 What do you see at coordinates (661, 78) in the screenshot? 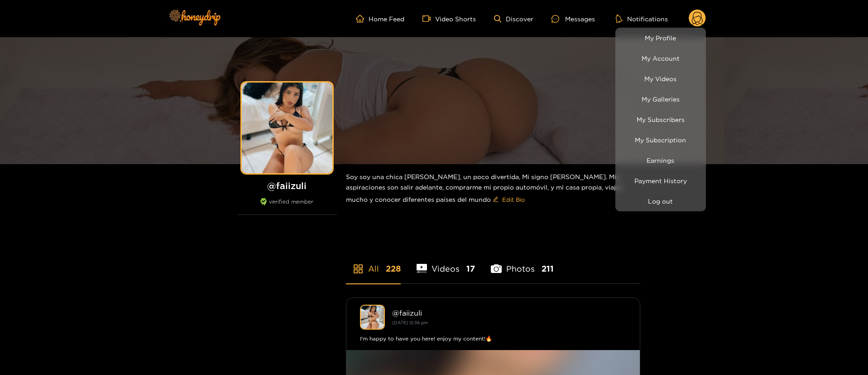
I see `a: My Videos` at bounding box center [661, 78].